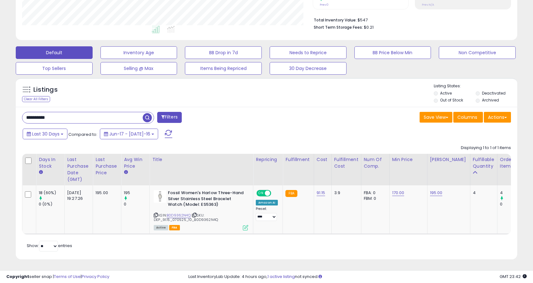 This screenshot has height=283, width=533. What do you see at coordinates (46, 134) in the screenshot?
I see `span: Last 30 Days` at bounding box center [46, 134].